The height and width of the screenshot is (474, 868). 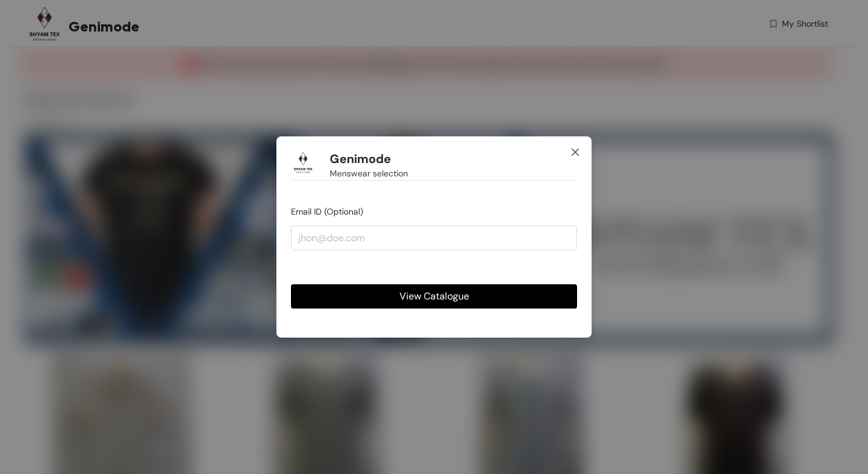 What do you see at coordinates (303, 163) in the screenshot?
I see `img: Buyer Portal` at bounding box center [303, 163].